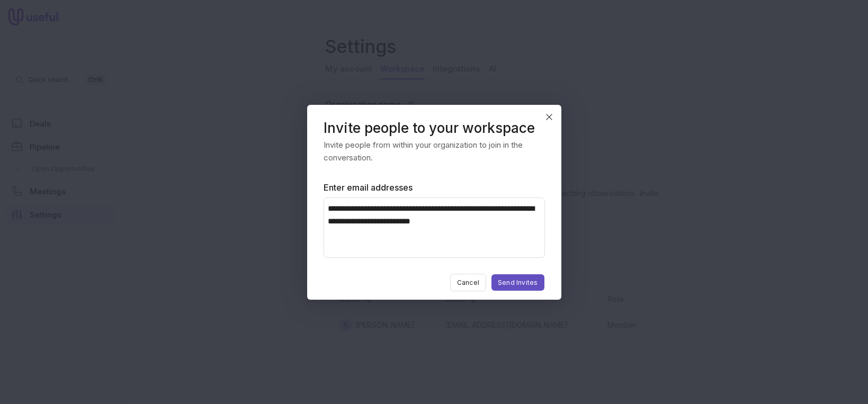 The height and width of the screenshot is (404, 868). Describe the element at coordinates (517, 282) in the screenshot. I see `button: Send Invites` at that location.